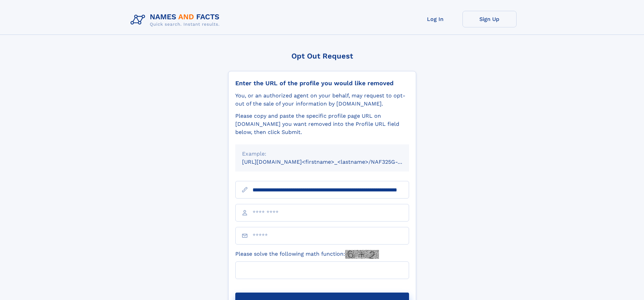  What do you see at coordinates (307, 254) in the screenshot?
I see `label: Please solve the following math function:` at bounding box center [307, 254].